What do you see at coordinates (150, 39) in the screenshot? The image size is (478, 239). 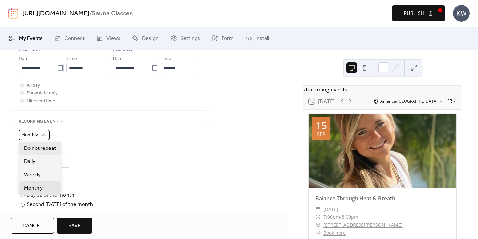 I see `span: Design` at bounding box center [150, 39].